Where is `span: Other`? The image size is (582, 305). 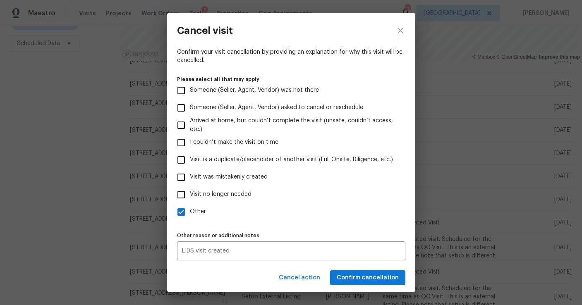 span: Other is located at coordinates (198, 212).